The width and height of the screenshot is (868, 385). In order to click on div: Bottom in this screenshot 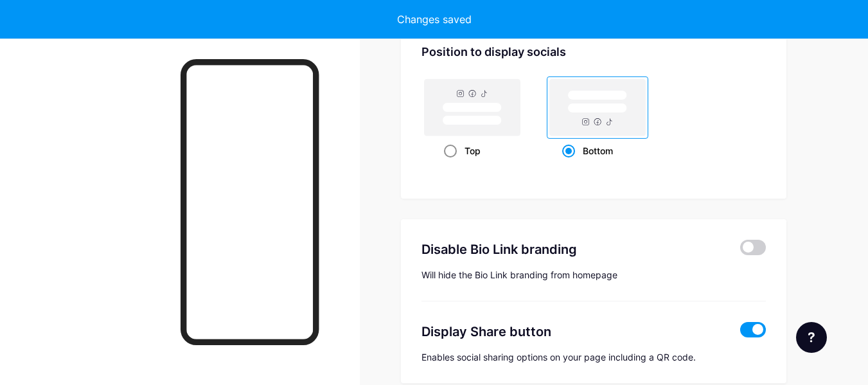, I will do `click(597, 150)`.